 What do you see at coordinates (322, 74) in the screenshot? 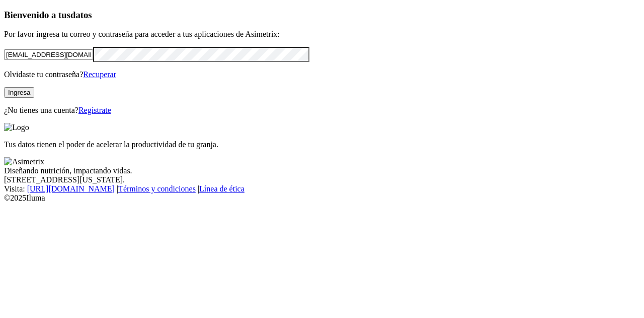
I see `p: Olvidaste tu contraseña?` at bounding box center [322, 74].